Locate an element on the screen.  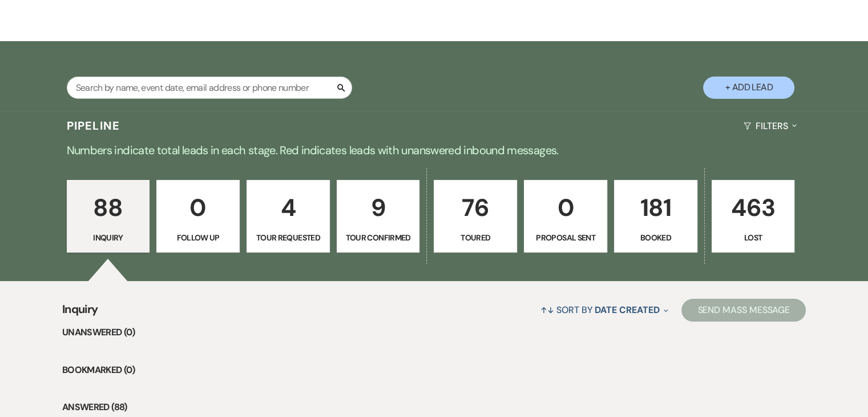
span: Inquiry is located at coordinates (80, 312).